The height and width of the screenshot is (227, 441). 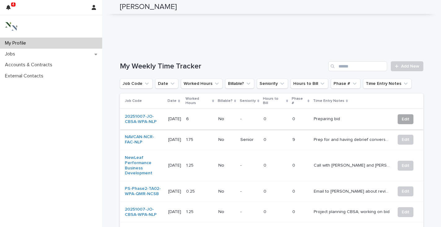 I want to click on p: Billable?, so click(x=225, y=101).